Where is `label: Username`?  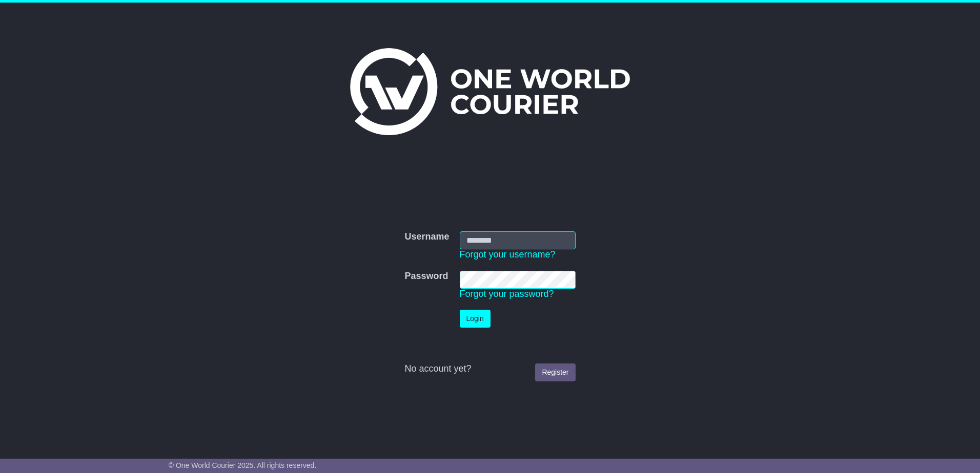 label: Username is located at coordinates (426, 237).